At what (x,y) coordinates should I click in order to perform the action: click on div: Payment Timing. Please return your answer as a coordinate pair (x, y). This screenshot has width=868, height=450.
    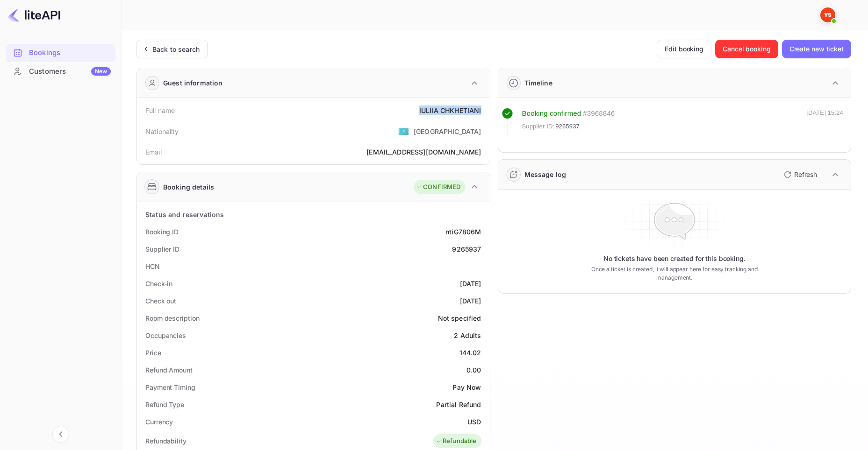
    Looking at the image, I should click on (170, 387).